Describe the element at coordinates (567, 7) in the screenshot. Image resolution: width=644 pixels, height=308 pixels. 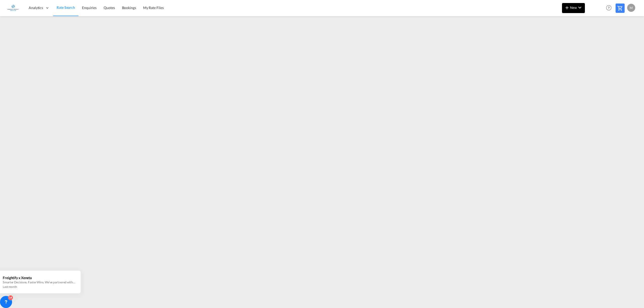
I see `md-icon: icon-plus 400-fg` at that location.